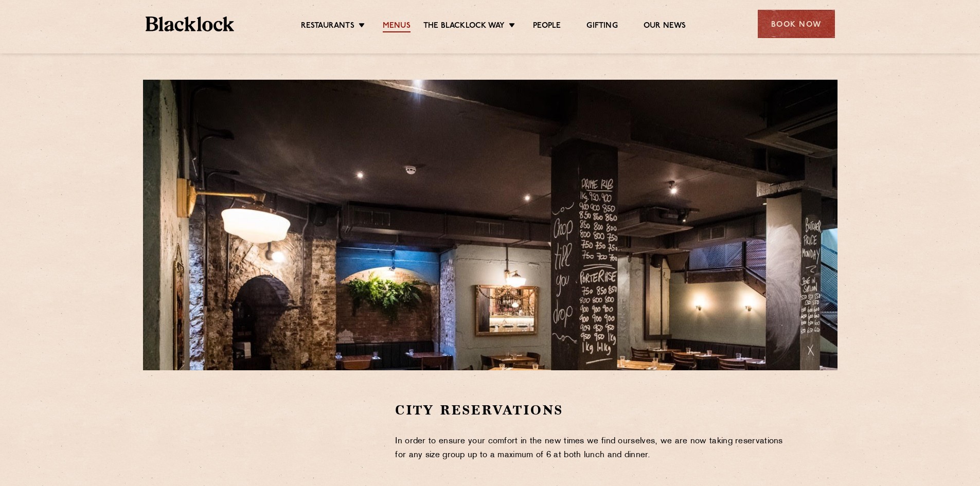  What do you see at coordinates (592, 410) in the screenshot?
I see `h2: City Reservations` at bounding box center [592, 410].